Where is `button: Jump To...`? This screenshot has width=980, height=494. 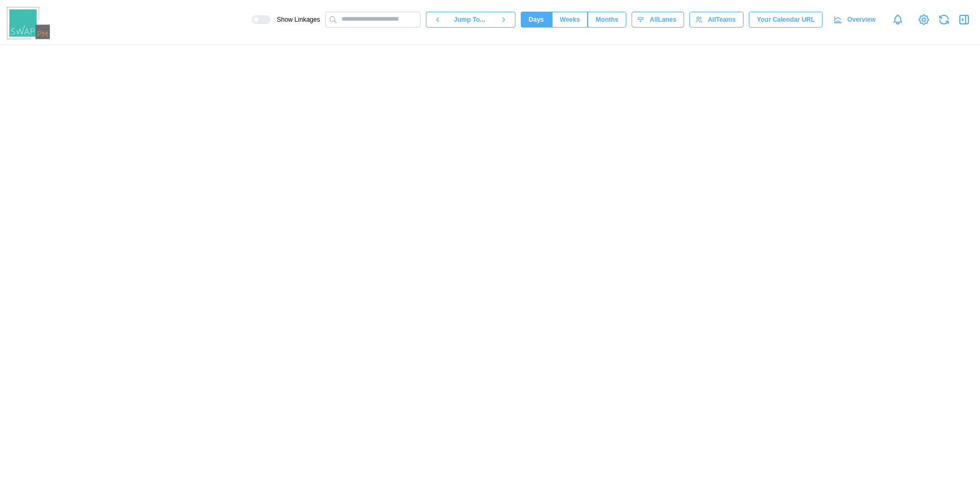
button: Jump To... is located at coordinates (470, 20).